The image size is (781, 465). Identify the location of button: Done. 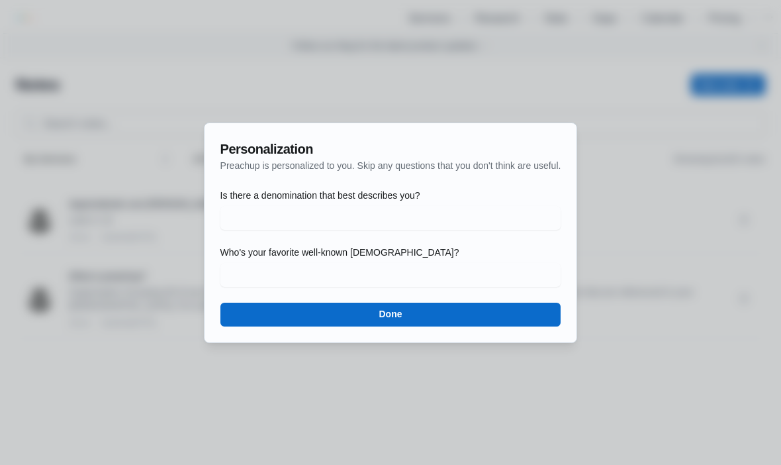
(391, 314).